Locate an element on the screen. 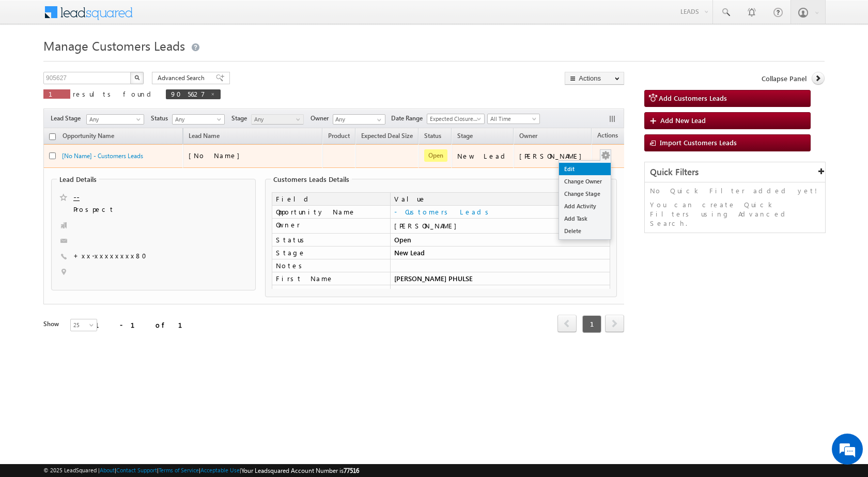  span: Your Leadsquared Account Number is is located at coordinates (300, 470).